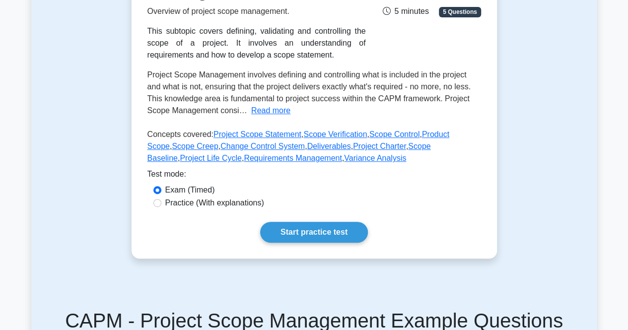 The width and height of the screenshot is (628, 330). Describe the element at coordinates (256, 11) in the screenshot. I see `p: Overview of project scope management.` at that location.